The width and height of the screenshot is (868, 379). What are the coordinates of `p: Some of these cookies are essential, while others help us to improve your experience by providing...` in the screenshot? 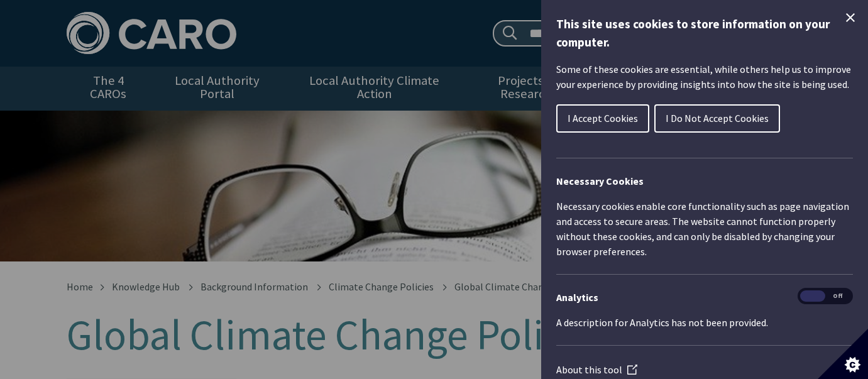 It's located at (705, 77).